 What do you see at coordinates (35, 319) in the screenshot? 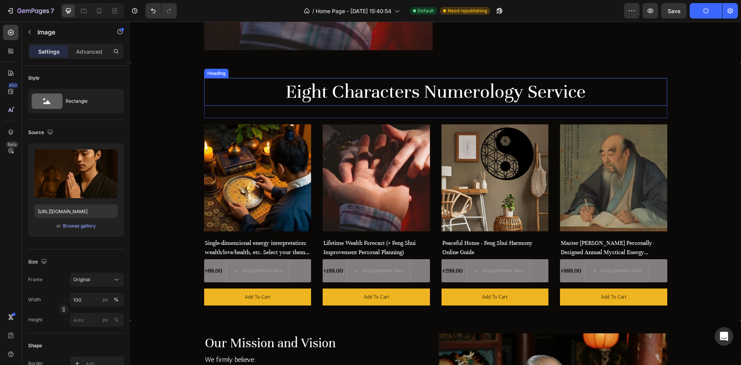
I see `label: Height` at bounding box center [35, 319].